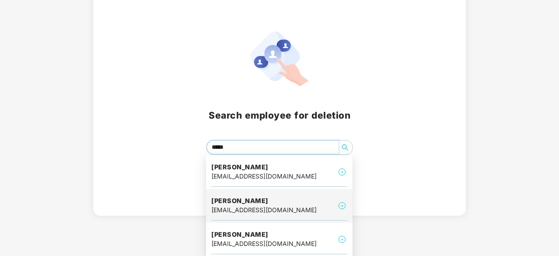  What do you see at coordinates (345, 147) in the screenshot?
I see `span: search` at bounding box center [345, 147].